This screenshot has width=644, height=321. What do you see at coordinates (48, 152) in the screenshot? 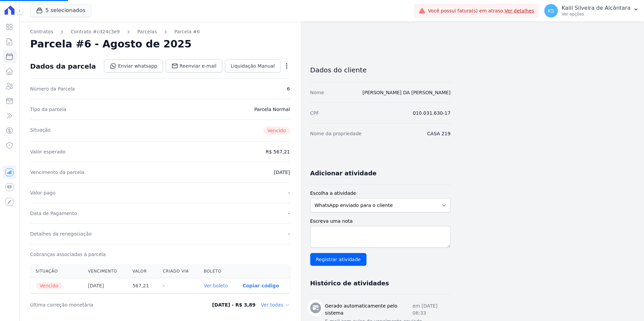
I see `dt: Valor esperado` at bounding box center [48, 152].